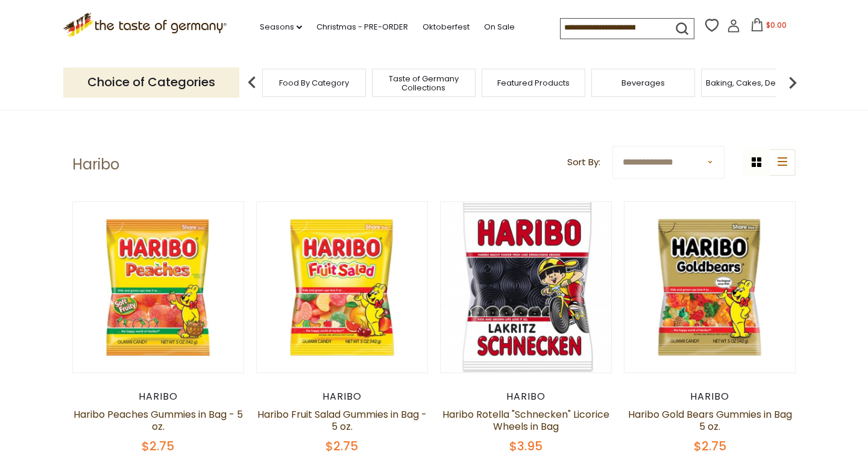  I want to click on a: Oktoberfest, so click(446, 27).